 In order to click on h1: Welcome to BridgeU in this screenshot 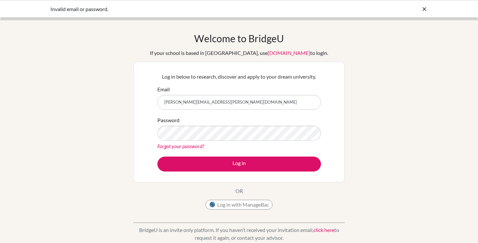, I will do `click(239, 38)`.